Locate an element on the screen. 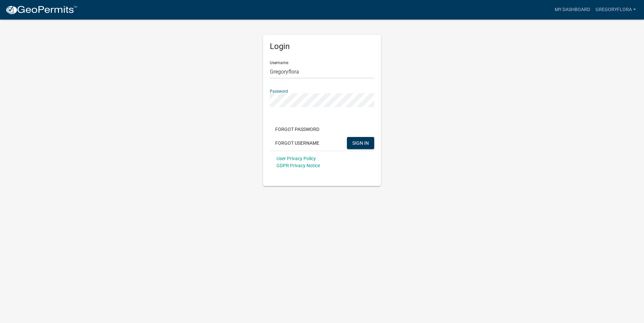 Image resolution: width=644 pixels, height=323 pixels. a: GDPR Privacy Notice is located at coordinates (298, 166).